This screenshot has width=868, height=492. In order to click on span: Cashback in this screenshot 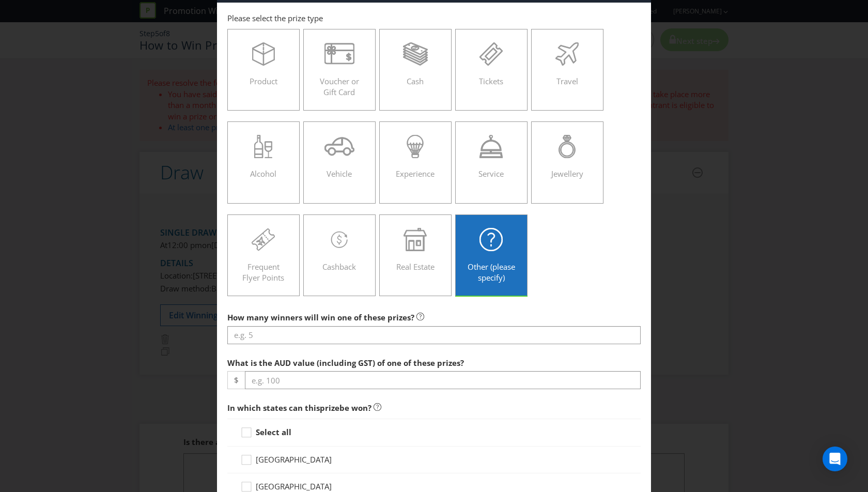, I will do `click(339, 267)`.